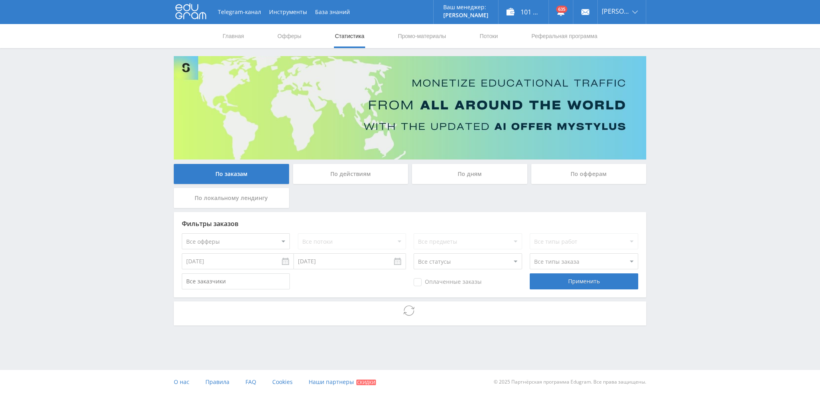 The height and width of the screenshot is (394, 820). I want to click on span: Оплаченные заказы, so click(448, 282).